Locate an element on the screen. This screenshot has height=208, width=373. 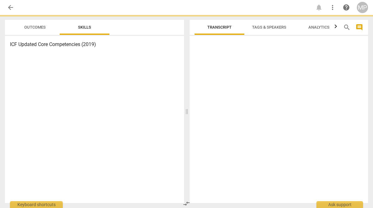
button: MP is located at coordinates (362, 7).